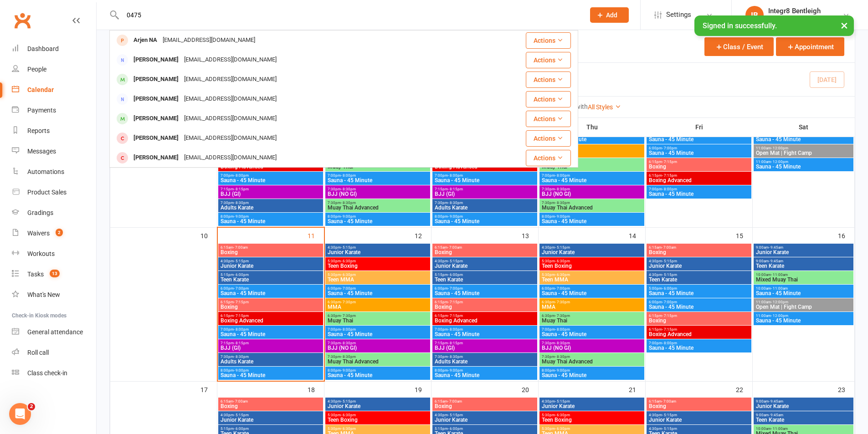 This screenshot has height=434, width=868. Describe the element at coordinates (604, 107) in the screenshot. I see `a: All Styles` at that location.